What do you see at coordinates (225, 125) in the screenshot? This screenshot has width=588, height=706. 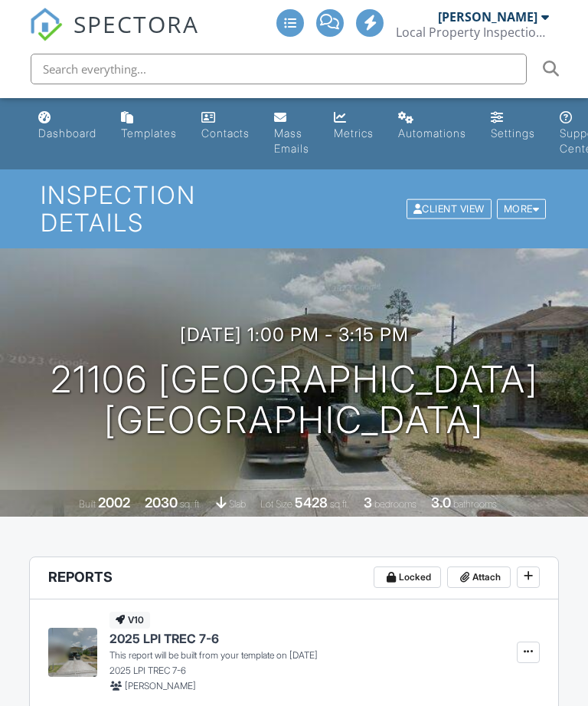 I see `a: Contacts` at bounding box center [225, 125].